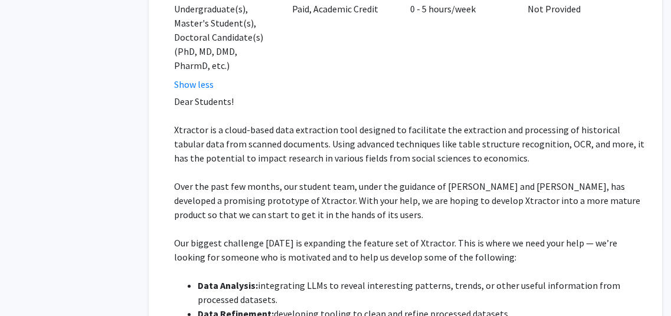 This screenshot has height=316, width=671. Describe the element at coordinates (228, 286) in the screenshot. I see `strong: Data Analysis:` at that location.